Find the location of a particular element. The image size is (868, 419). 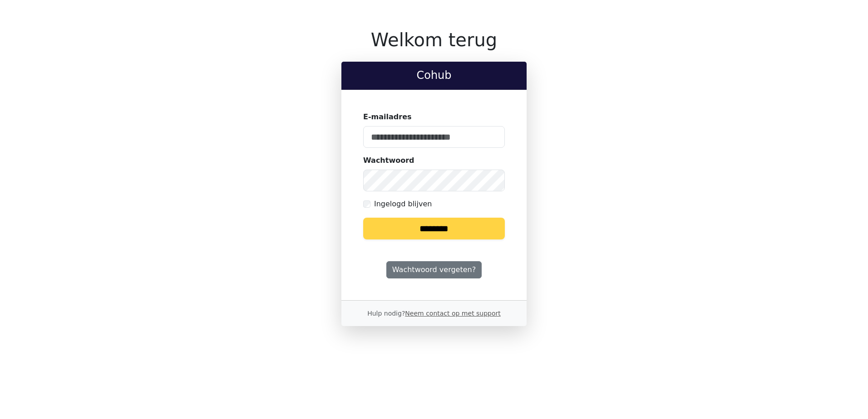

small: Hulp nodig? is located at coordinates (434, 314).